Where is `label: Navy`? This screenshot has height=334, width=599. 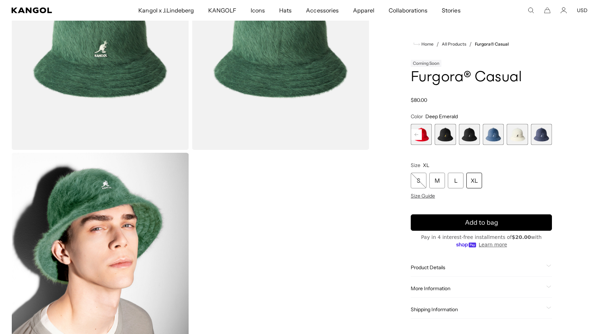
label: Navy is located at coordinates (541, 134).